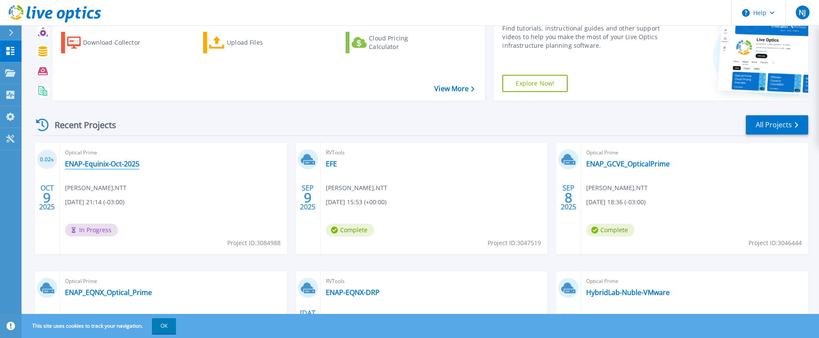  Describe the element at coordinates (118, 43) in the screenshot. I see `div: Download Collector` at that location.